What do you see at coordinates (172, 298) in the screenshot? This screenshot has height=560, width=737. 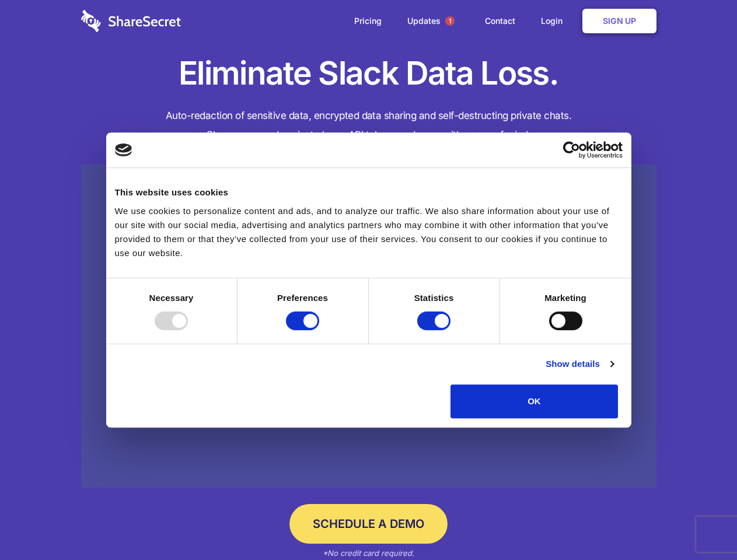 I see `strong: Necessary` at bounding box center [172, 298].